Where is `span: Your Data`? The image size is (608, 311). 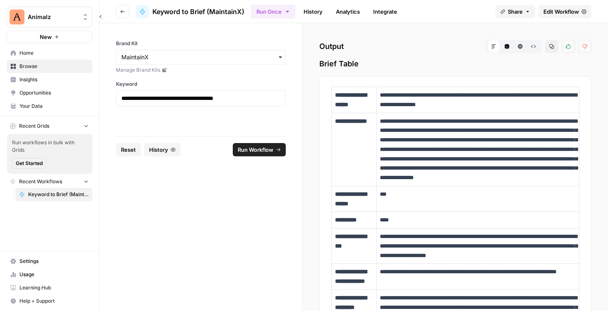
span: Your Data is located at coordinates (54, 106).